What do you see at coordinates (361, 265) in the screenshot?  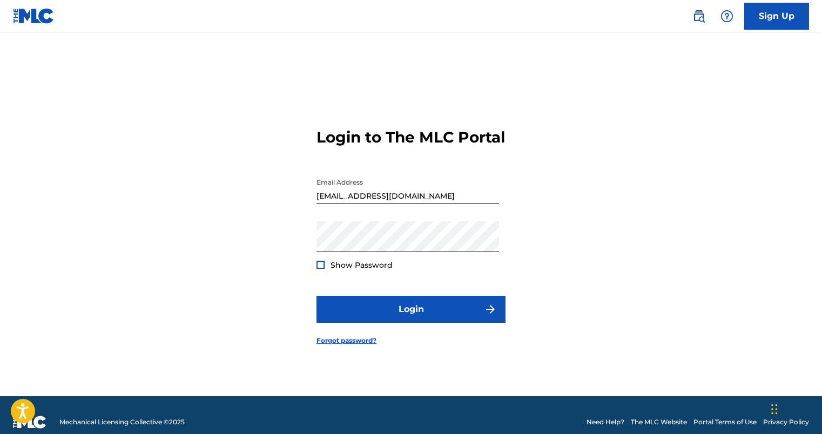 I see `span: Show Password` at bounding box center [361, 265].